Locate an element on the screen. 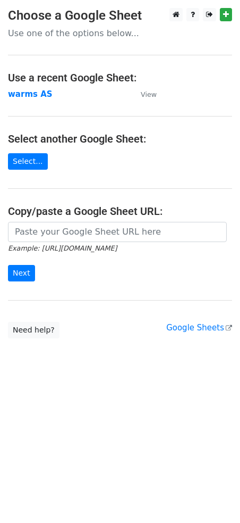 This screenshot has height=523, width=240. div: Chat Widget is located at coordinates (214, 497).